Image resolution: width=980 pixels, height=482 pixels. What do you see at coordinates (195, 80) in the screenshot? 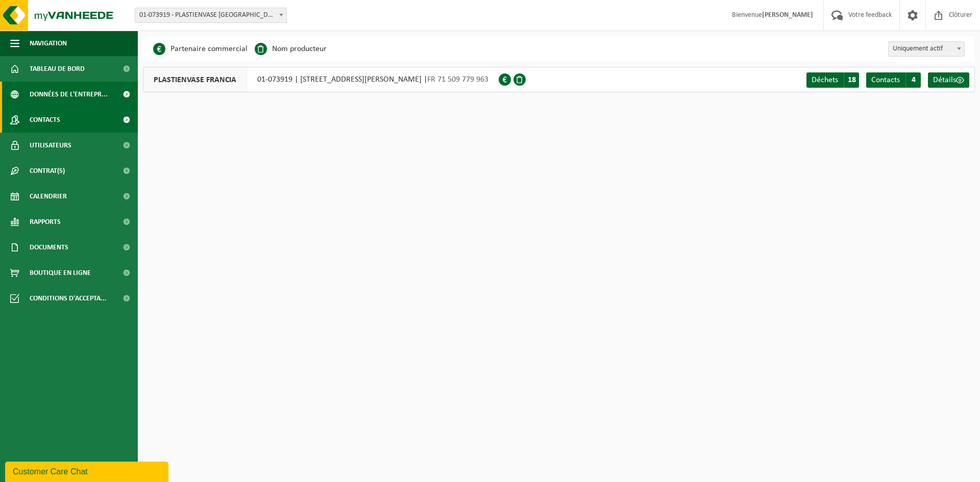
I see `span: PLASTIENVASE FRANCIA` at bounding box center [195, 80].